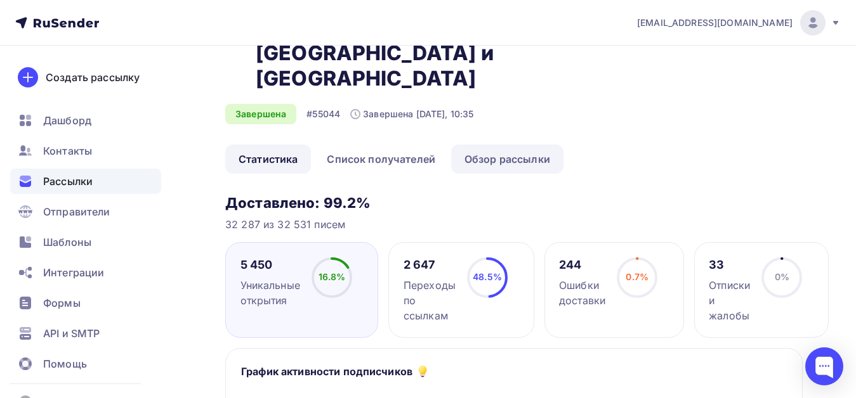 The width and height of the screenshot is (856, 398). I want to click on span: 0.7%, so click(637, 277).